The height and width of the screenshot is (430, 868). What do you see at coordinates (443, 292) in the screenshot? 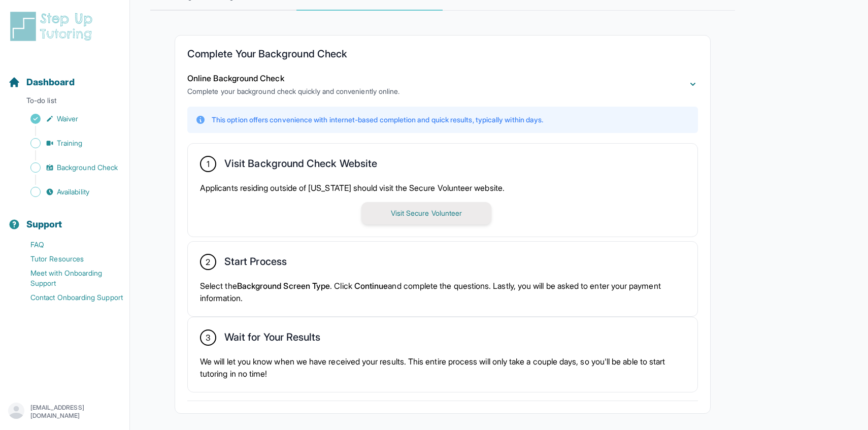
I see `p: Select the . Click and complete the questions. Lastly, you will be asked to enter your payment in...` at bounding box center [443, 292].